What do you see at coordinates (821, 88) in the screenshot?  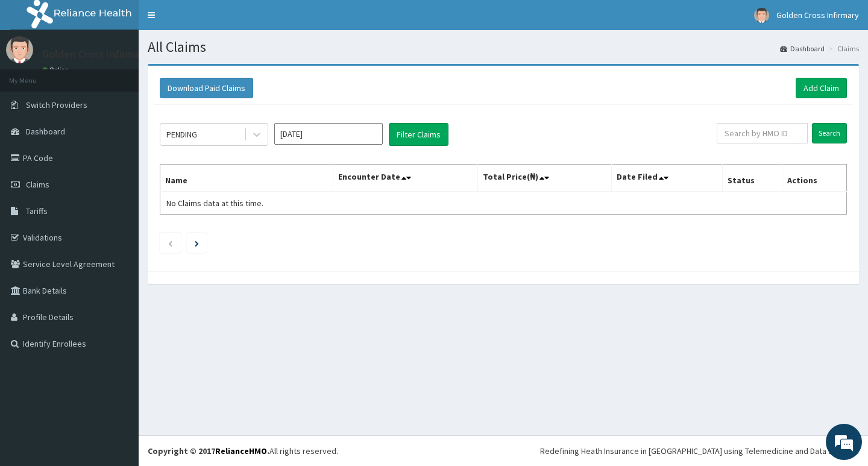 I see `a: Add Claim` at bounding box center [821, 88].